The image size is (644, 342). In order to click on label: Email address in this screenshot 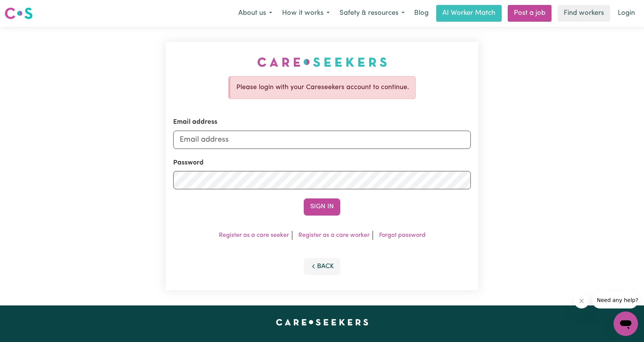, I will do `click(195, 123)`.